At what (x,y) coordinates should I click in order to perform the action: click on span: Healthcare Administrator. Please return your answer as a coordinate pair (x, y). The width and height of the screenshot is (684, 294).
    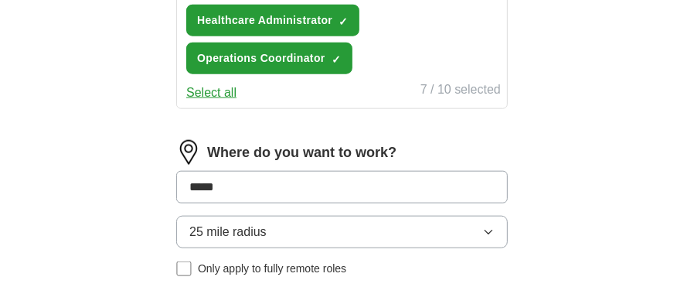
    Looking at the image, I should click on (264, 20).